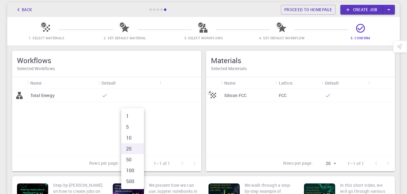 This screenshot has width=407, height=194. I want to click on span: Support, so click(23, 7).